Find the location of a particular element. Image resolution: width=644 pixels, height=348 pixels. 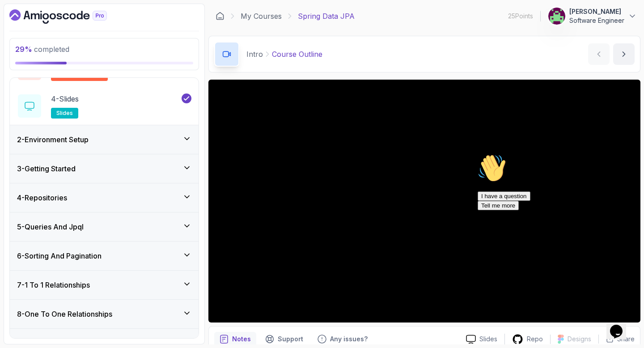

span: slides is located at coordinates (64, 114).